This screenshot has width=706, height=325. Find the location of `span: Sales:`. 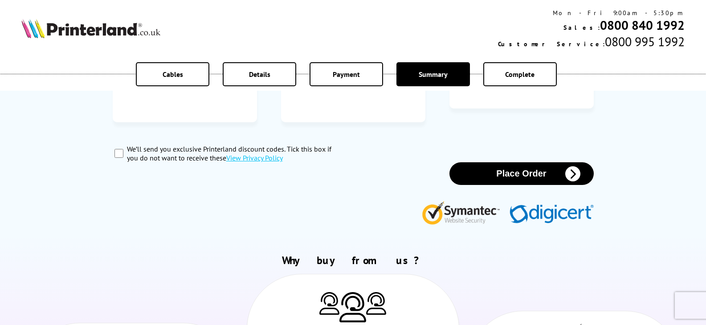

span: Sales: is located at coordinates (581, 28).